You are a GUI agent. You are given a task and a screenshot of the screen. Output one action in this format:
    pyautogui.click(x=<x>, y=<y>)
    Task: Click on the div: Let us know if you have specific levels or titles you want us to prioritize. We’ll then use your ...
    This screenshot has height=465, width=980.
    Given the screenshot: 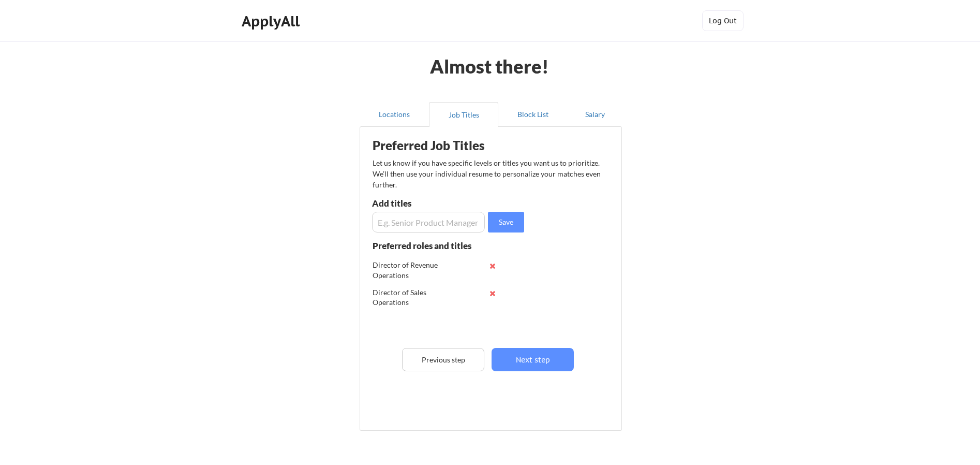 What is the action you would take?
    pyautogui.click(x=487, y=173)
    